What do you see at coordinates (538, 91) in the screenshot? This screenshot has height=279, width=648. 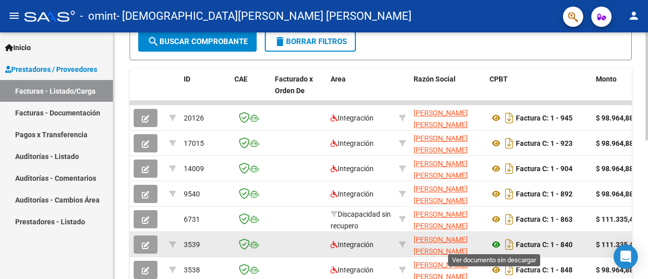 I see `datatable-header-cell: CPBT` at bounding box center [538, 91].